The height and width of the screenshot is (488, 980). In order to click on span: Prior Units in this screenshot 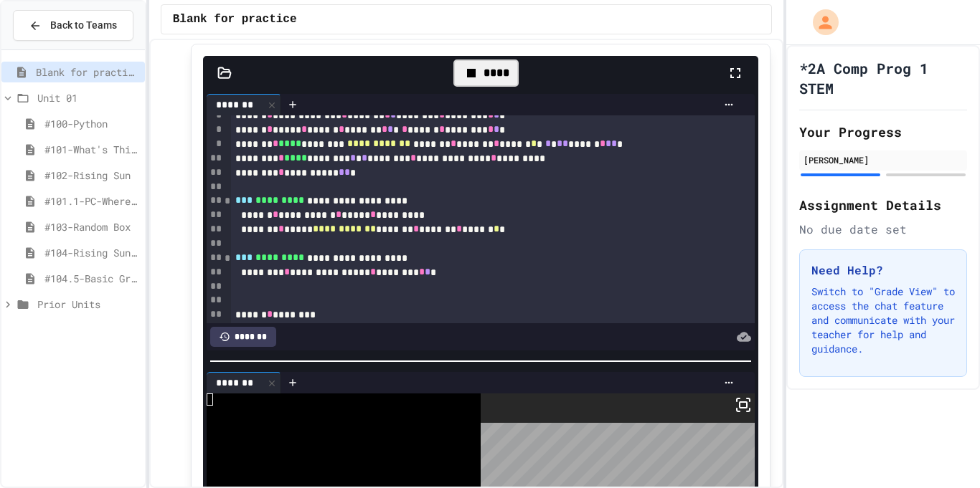, I will do `click(88, 304)`.